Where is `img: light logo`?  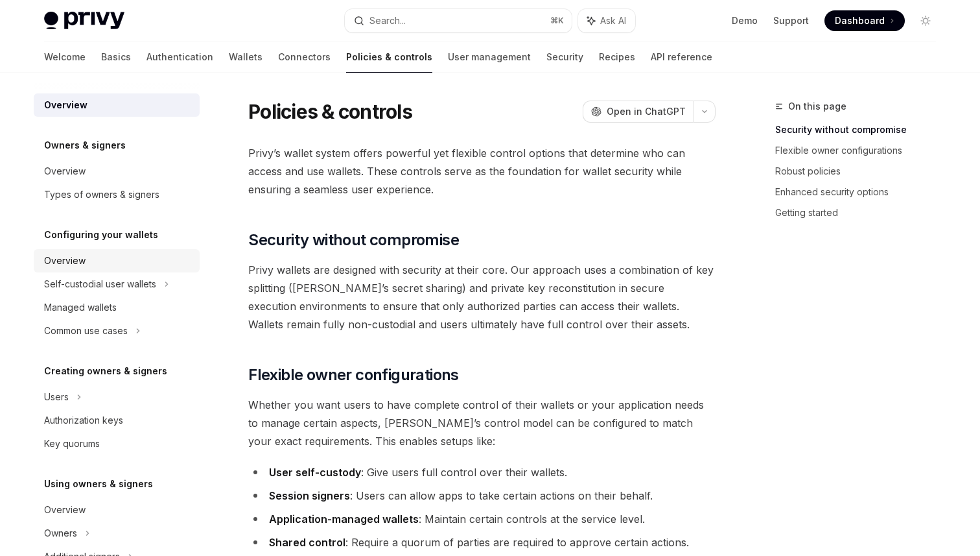 img: light logo is located at coordinates (84, 21).